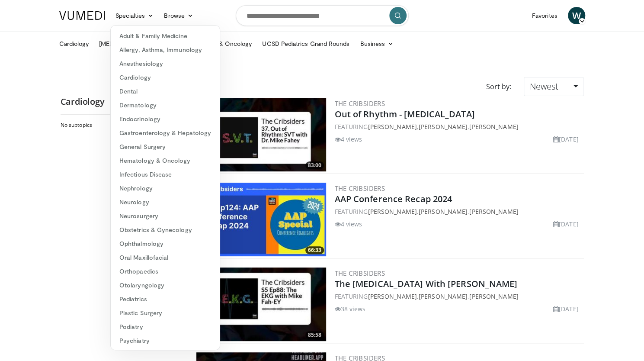 The width and height of the screenshot is (644, 361). I want to click on a: W, so click(576, 16).